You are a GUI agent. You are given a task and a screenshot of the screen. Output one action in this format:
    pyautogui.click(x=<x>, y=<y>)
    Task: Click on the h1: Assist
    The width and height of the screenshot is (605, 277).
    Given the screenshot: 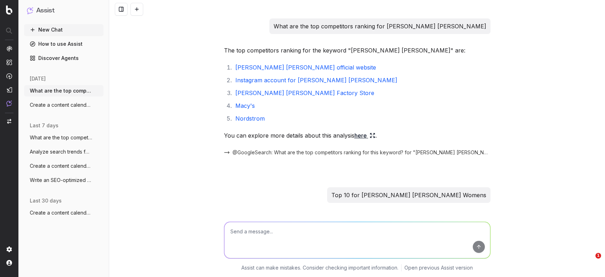 What is the action you would take?
    pyautogui.click(x=45, y=11)
    